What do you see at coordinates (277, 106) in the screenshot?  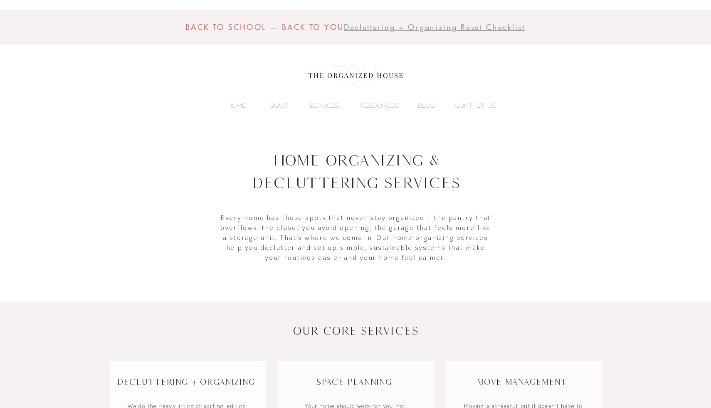 I see `p: ABOUT` at bounding box center [277, 106].